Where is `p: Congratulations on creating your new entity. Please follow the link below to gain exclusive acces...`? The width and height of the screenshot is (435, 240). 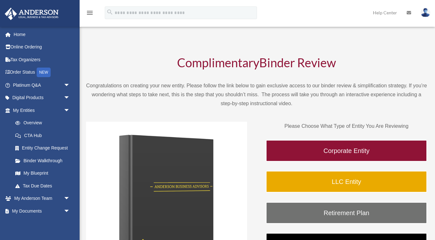
p: Congratulations on creating your new entity. Please follow the link below to gain exclusive acces... is located at coordinates (256, 95).